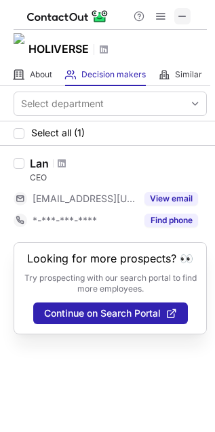 The height and width of the screenshot is (432, 215). What do you see at coordinates (110, 258) in the screenshot?
I see `header: Looking for more prospects? 👀` at bounding box center [110, 258].